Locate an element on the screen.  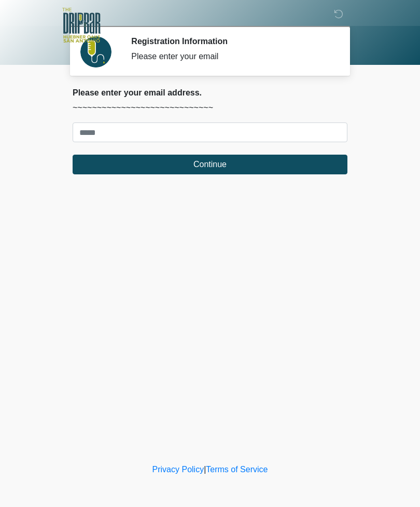
h2: Please enter your email address. is located at coordinates (210, 92).